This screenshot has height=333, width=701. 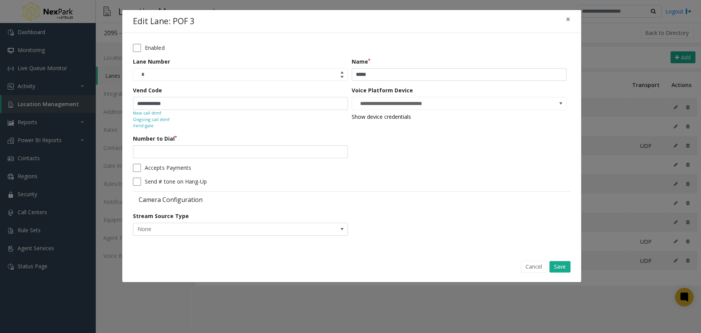 What do you see at coordinates (155, 138) in the screenshot?
I see `label: Number to Dial` at bounding box center [155, 138].